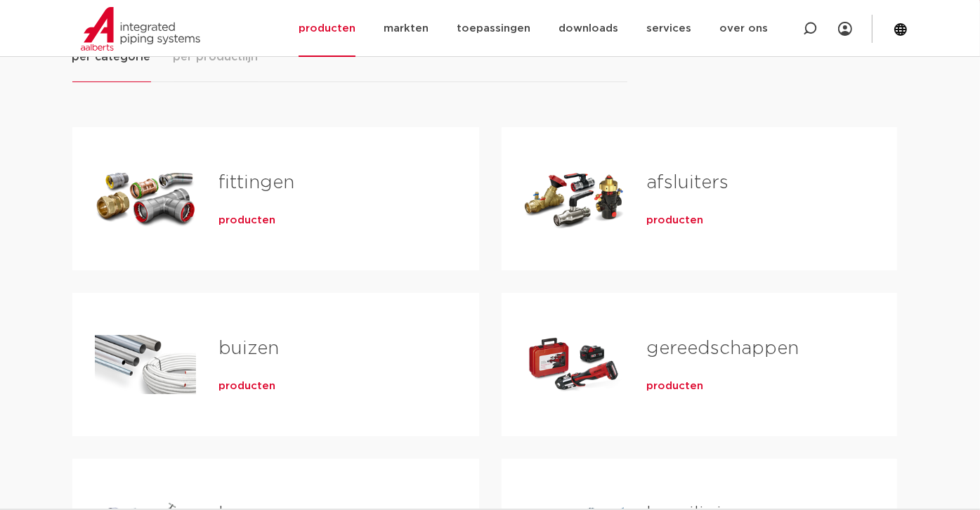 The image size is (980, 510). Describe the element at coordinates (112, 57) in the screenshot. I see `span: per categorie` at that location.